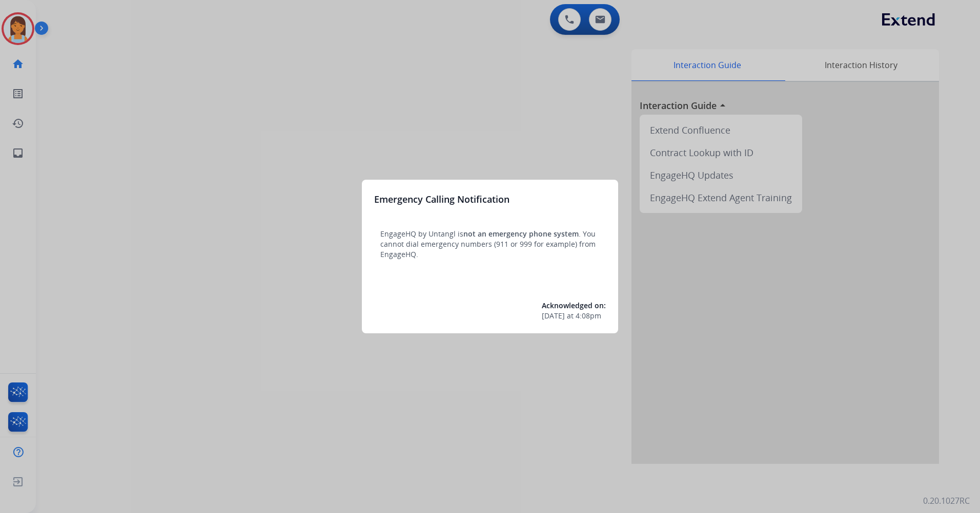 Image resolution: width=980 pixels, height=513 pixels. I want to click on span: Acknowledged on:, so click(573, 305).